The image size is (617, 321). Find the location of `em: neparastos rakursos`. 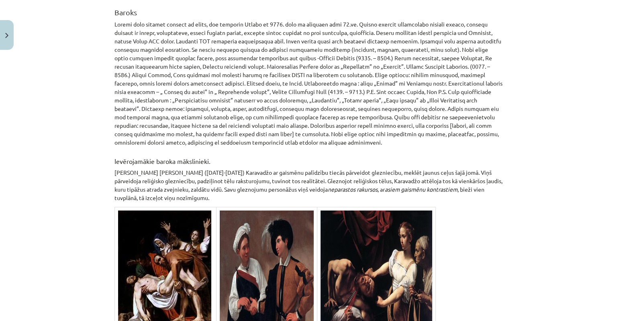

em: neparastos rakursos is located at coordinates (353, 189).